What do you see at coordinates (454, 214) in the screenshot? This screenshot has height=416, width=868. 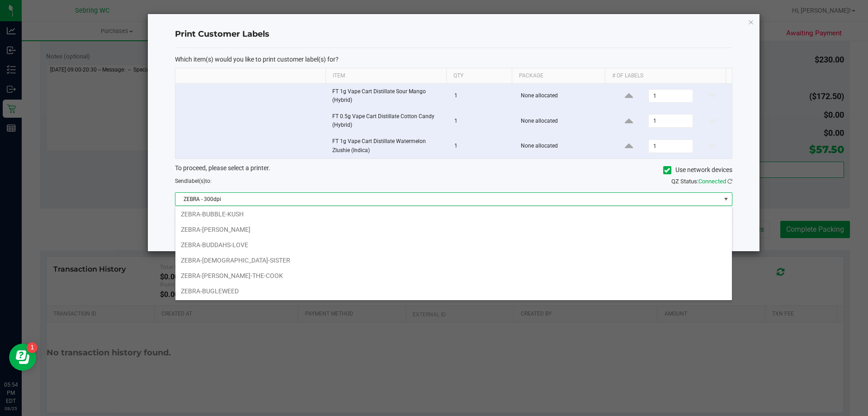 I see `li: ZEBRA-BUBBLE-KUSH` at bounding box center [454, 214].